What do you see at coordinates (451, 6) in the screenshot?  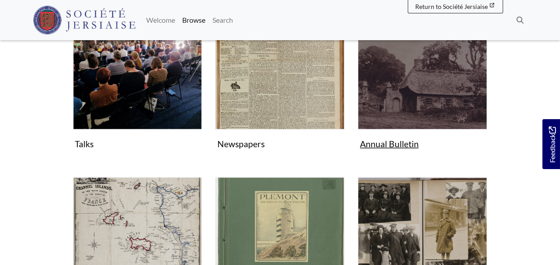 I see `span: Return to Société Jersiaise` at bounding box center [451, 6].